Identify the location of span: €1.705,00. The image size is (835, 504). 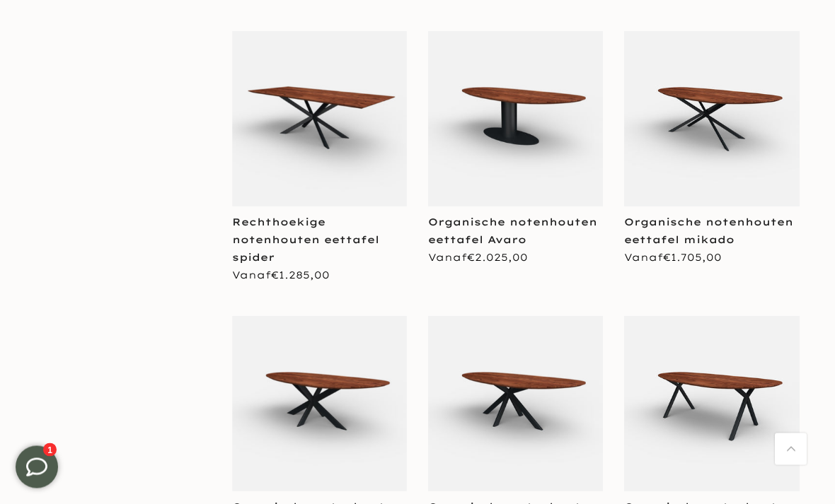
(692, 258).